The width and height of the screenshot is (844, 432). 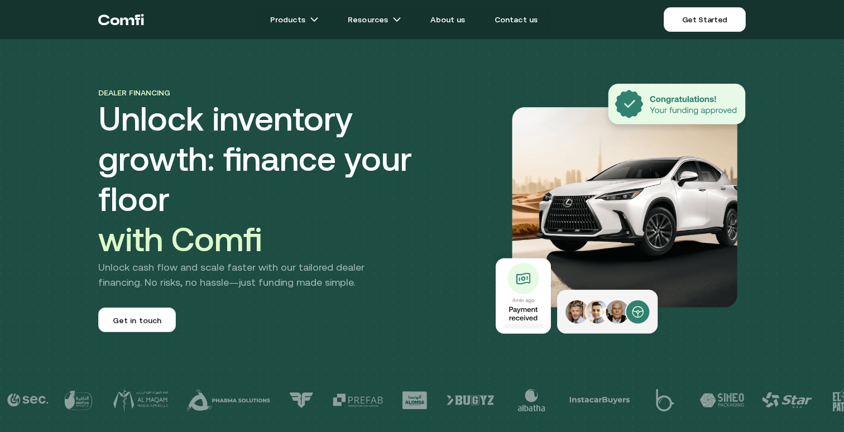 What do you see at coordinates (415, 400) in the screenshot?
I see `img: logo-7` at bounding box center [415, 400].